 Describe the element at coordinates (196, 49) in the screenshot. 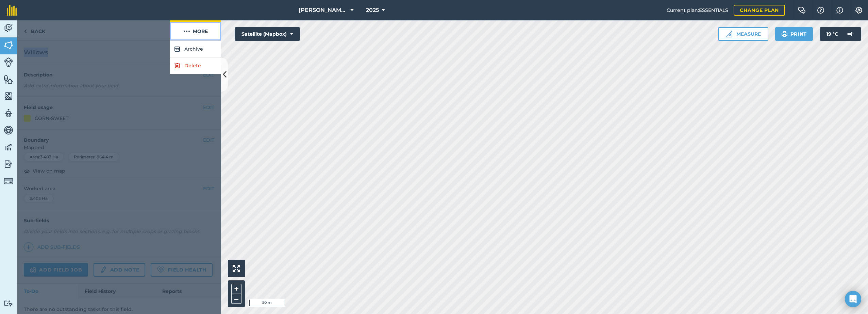

I see `button: Archive` at that location.